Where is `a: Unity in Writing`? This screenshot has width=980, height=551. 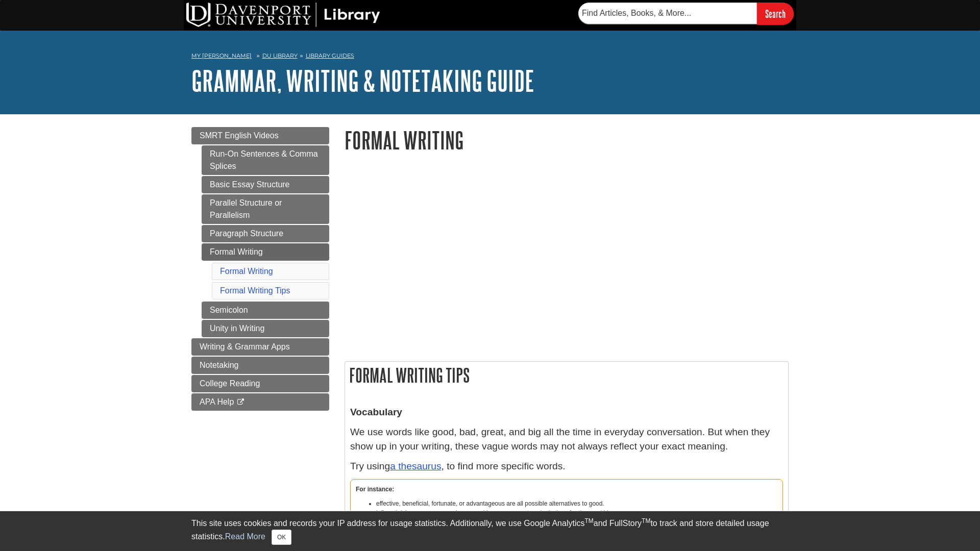 a: Unity in Writing is located at coordinates (265, 329).